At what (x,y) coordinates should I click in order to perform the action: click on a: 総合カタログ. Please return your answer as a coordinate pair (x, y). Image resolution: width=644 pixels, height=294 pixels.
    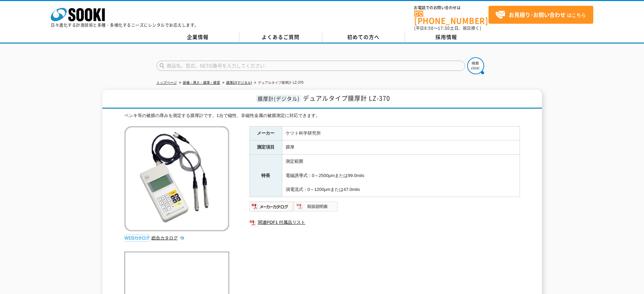
    Looking at the image, I should click on (168, 237).